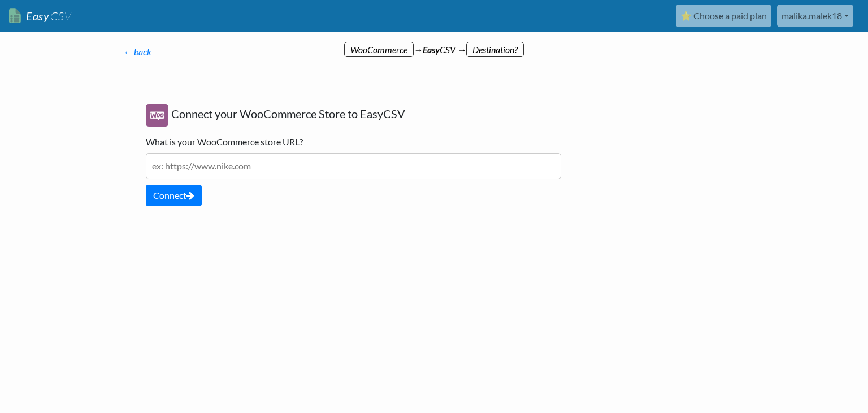 Image resolution: width=868 pixels, height=413 pixels. What do you see at coordinates (157, 115) in the screenshot?
I see `img: WooCommerce` at bounding box center [157, 115].